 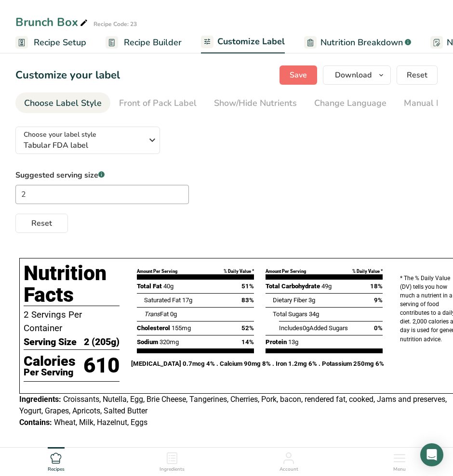 I want to click on span: Total Sugars, so click(x=290, y=314).